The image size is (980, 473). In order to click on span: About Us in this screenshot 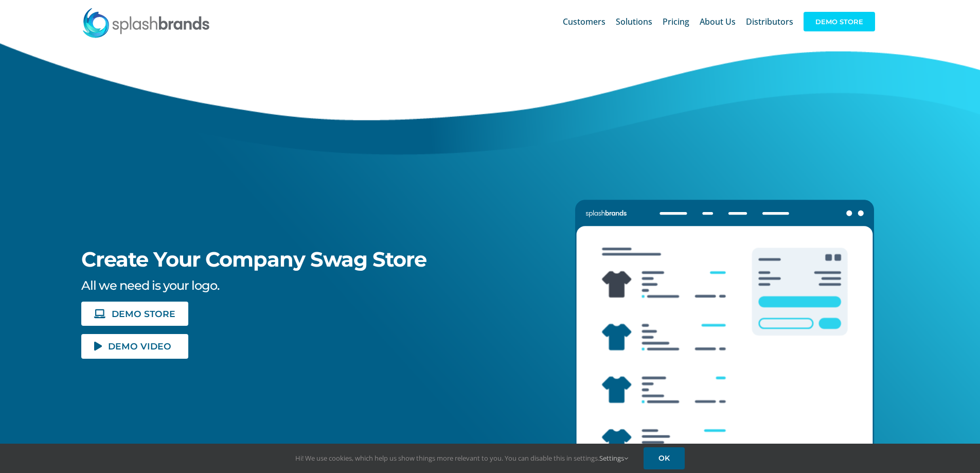, I will do `click(718, 22)`.